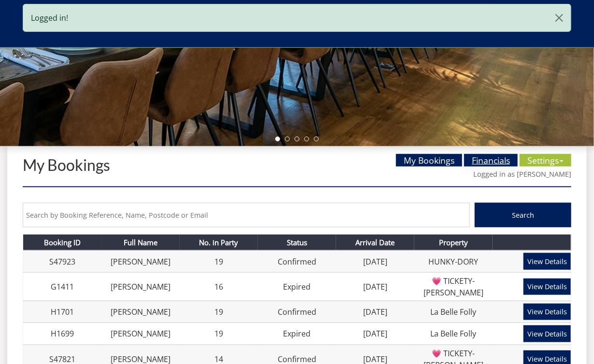 Image resolution: width=594 pixels, height=364 pixels. Describe the element at coordinates (62, 287) in the screenshot. I see `a: G1411` at that location.